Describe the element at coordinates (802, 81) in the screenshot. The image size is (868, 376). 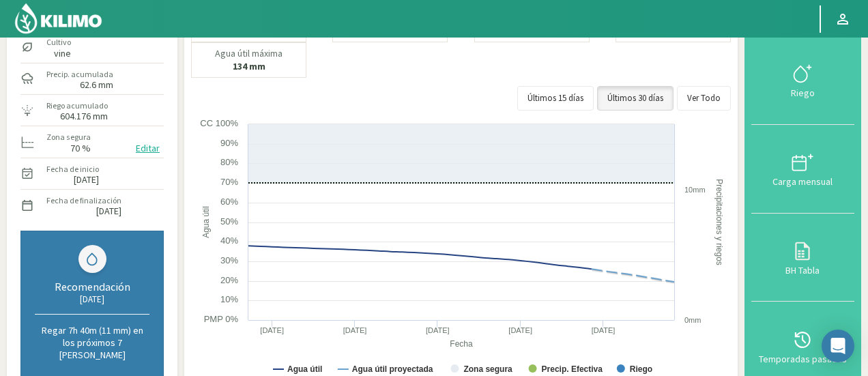
I see `button: Riego` at that location.